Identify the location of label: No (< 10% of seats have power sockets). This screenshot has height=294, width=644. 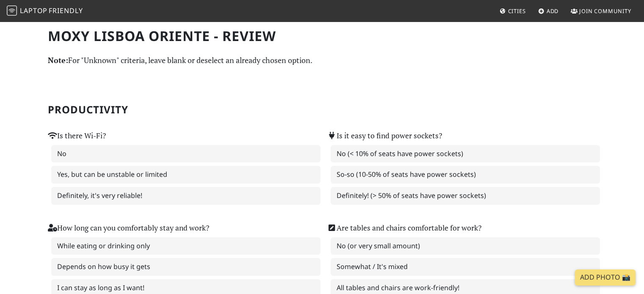
(465, 154).